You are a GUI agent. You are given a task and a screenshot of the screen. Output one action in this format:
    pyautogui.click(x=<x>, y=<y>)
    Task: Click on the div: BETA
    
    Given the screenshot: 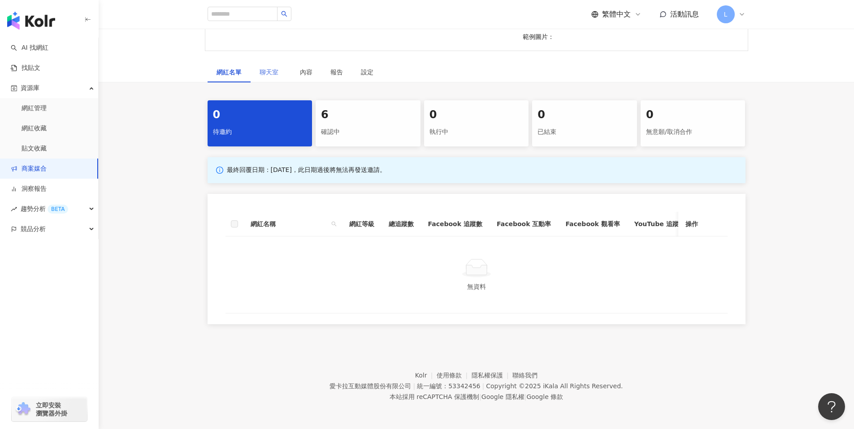 What is the action you would take?
    pyautogui.click(x=58, y=209)
    